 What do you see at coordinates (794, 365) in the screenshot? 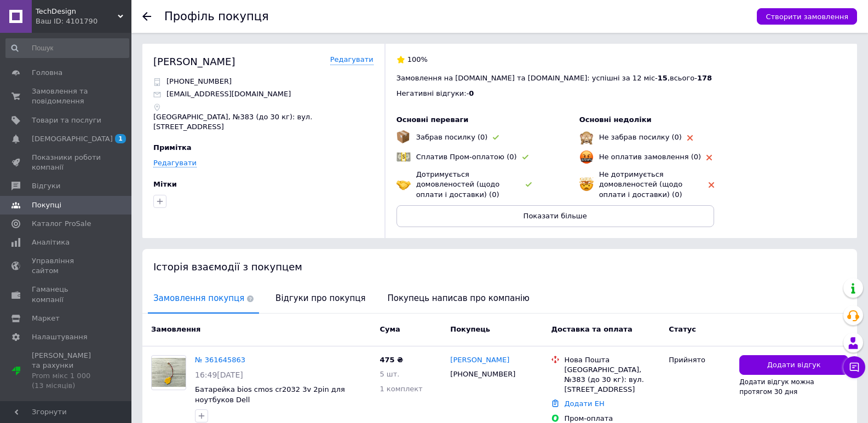
I see `span: Додати відгук` at bounding box center [794, 365].